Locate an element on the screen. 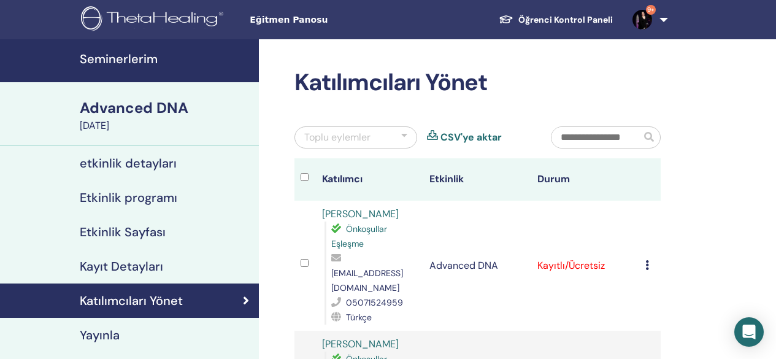 This screenshot has height=359, width=776. h4: Kayıt Detayları is located at coordinates (121, 266).